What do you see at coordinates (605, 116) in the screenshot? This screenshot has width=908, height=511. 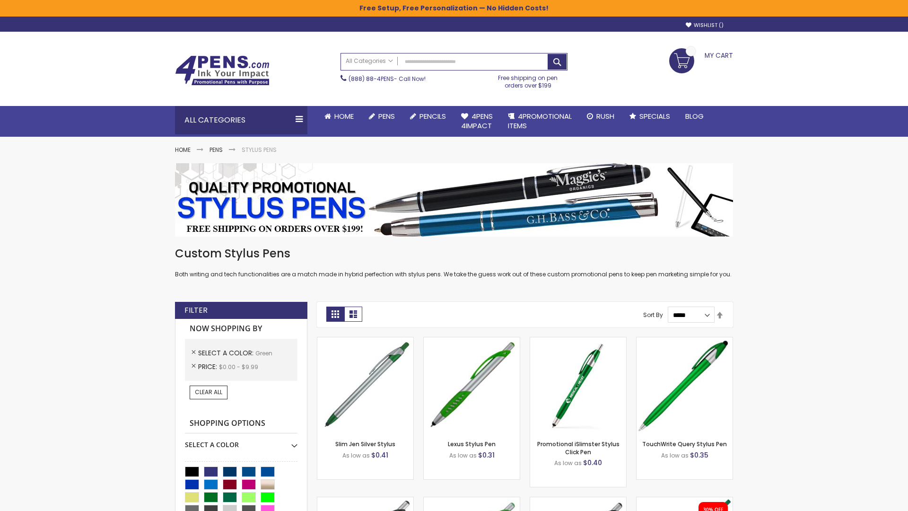 I see `span: Rush` at bounding box center [605, 116].